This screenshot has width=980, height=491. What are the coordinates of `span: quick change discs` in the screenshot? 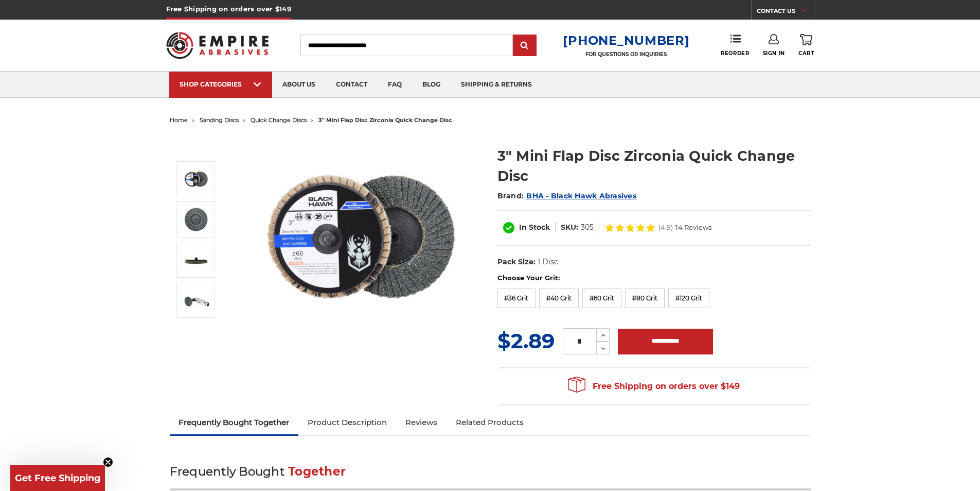 It's located at (278, 120).